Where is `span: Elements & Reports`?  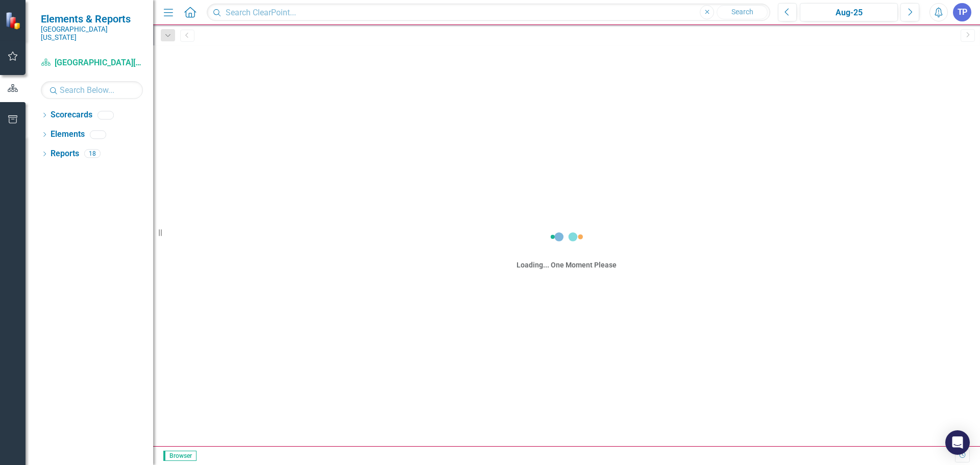 span: Elements & Reports is located at coordinates (92, 19).